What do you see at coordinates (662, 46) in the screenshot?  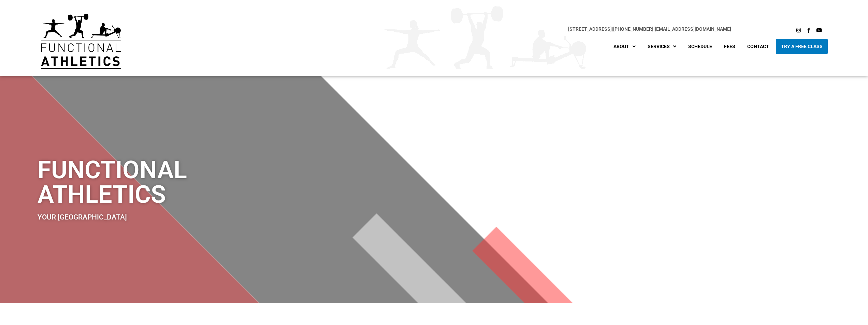 I see `a: Services` at bounding box center [662, 46].